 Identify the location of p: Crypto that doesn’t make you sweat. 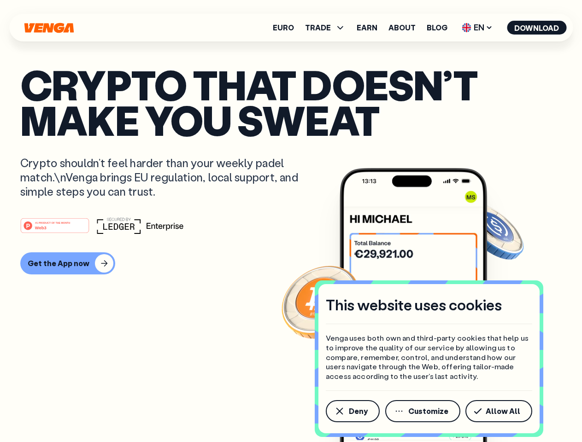
(291, 102).